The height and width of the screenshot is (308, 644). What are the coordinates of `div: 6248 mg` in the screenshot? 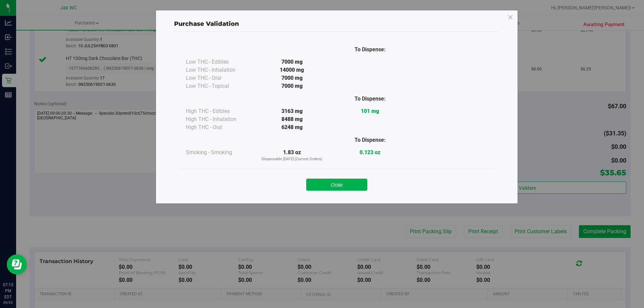 It's located at (292, 127).